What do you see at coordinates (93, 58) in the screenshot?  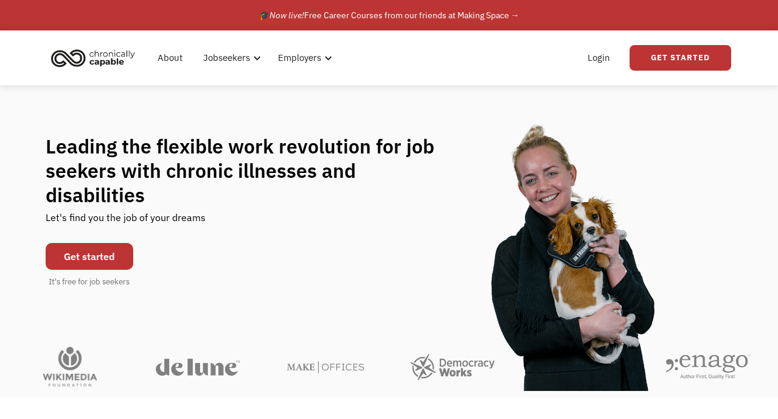 I see `img: Chronically Capable logo` at bounding box center [93, 58].